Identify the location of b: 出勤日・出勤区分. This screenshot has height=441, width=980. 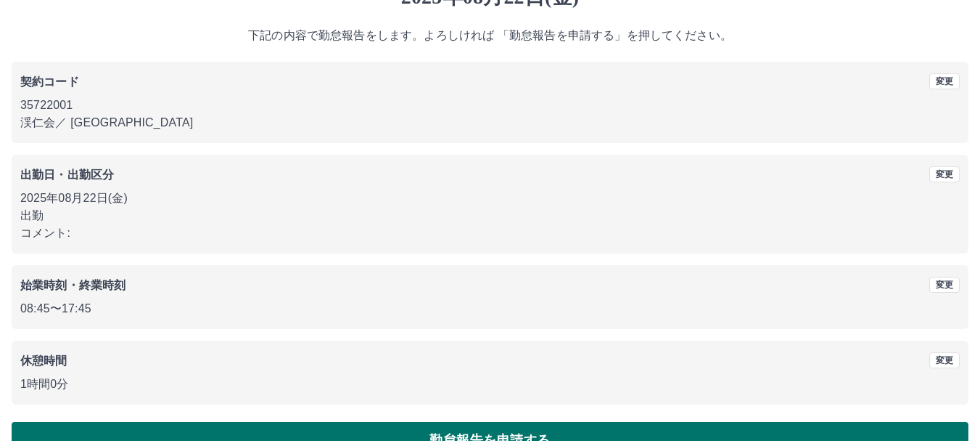
(67, 174).